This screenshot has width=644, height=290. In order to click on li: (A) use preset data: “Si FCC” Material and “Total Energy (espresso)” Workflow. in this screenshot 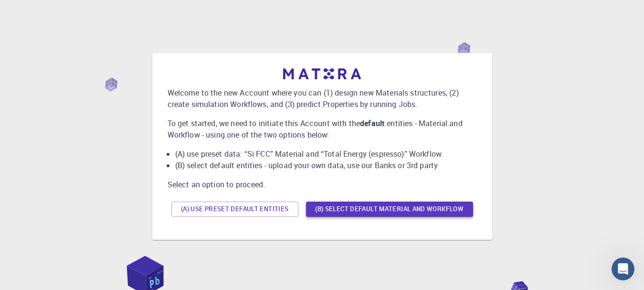, I will do `click(326, 154)`.